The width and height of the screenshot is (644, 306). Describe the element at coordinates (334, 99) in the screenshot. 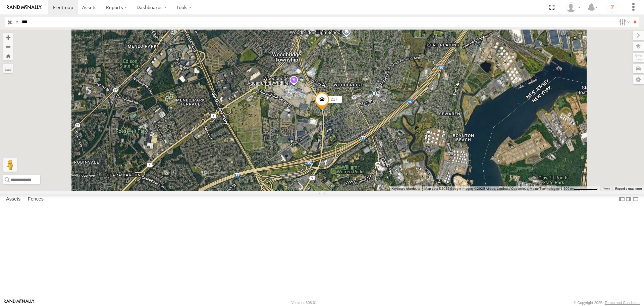

I see `span: 217` at that location.